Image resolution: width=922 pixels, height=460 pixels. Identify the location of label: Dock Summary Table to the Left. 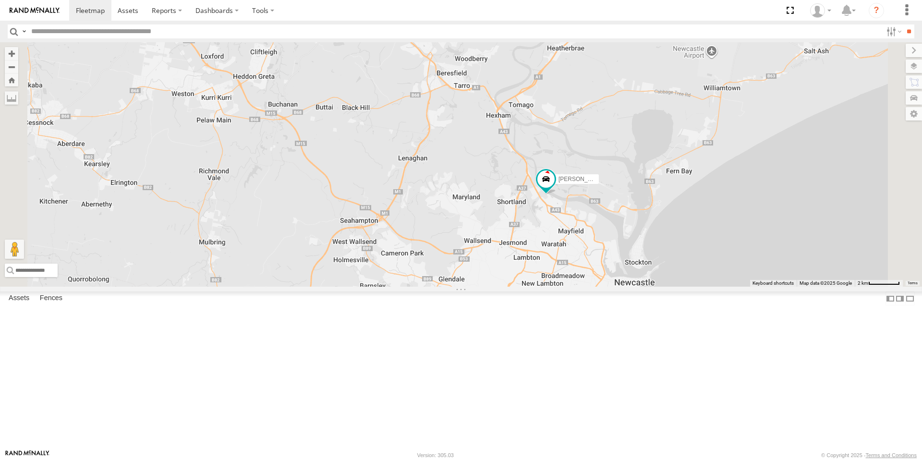
(890, 298).